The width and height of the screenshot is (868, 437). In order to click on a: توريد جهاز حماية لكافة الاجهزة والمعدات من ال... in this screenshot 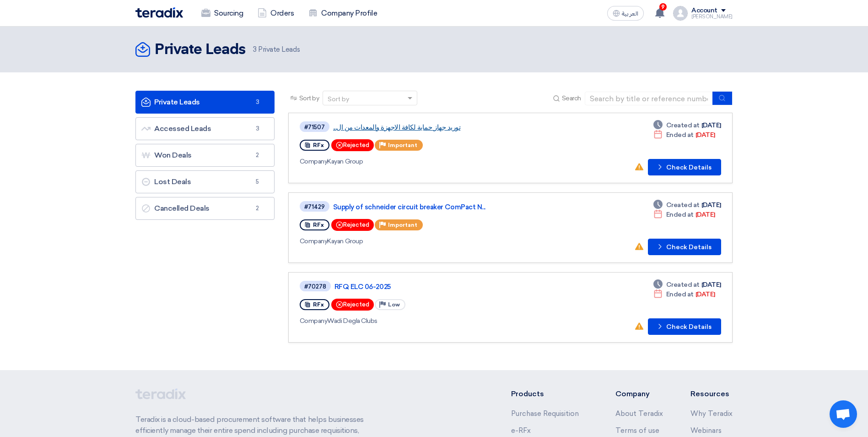, I will do `click(447, 127)`.